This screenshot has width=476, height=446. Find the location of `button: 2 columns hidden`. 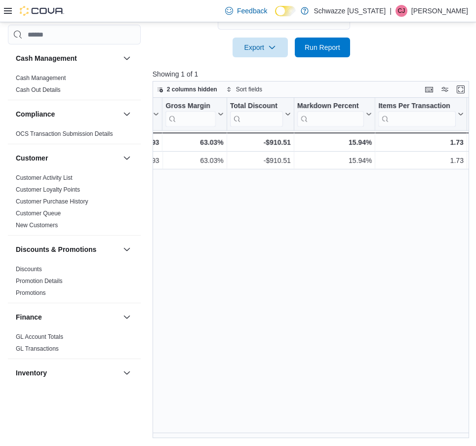

button: 2 columns hidden is located at coordinates (187, 89).